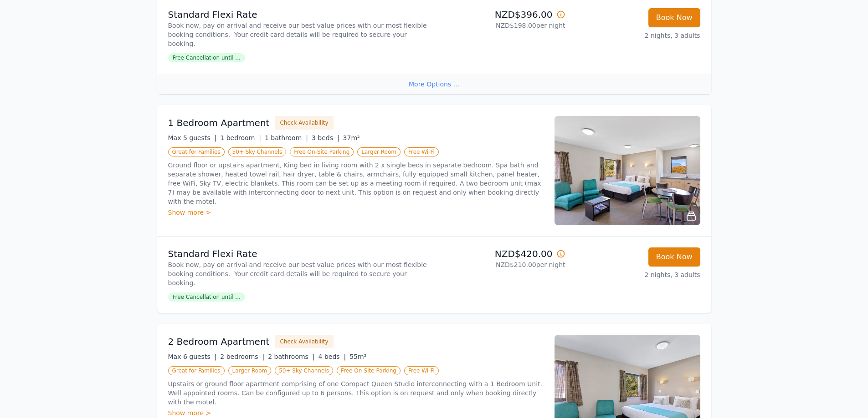 Image resolution: width=868 pixels, height=418 pixels. I want to click on span: 55m², so click(357, 357).